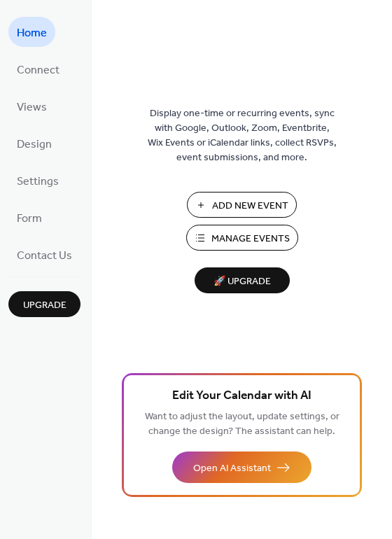 Image resolution: width=392 pixels, height=539 pixels. I want to click on span: Upgrade, so click(44, 305).